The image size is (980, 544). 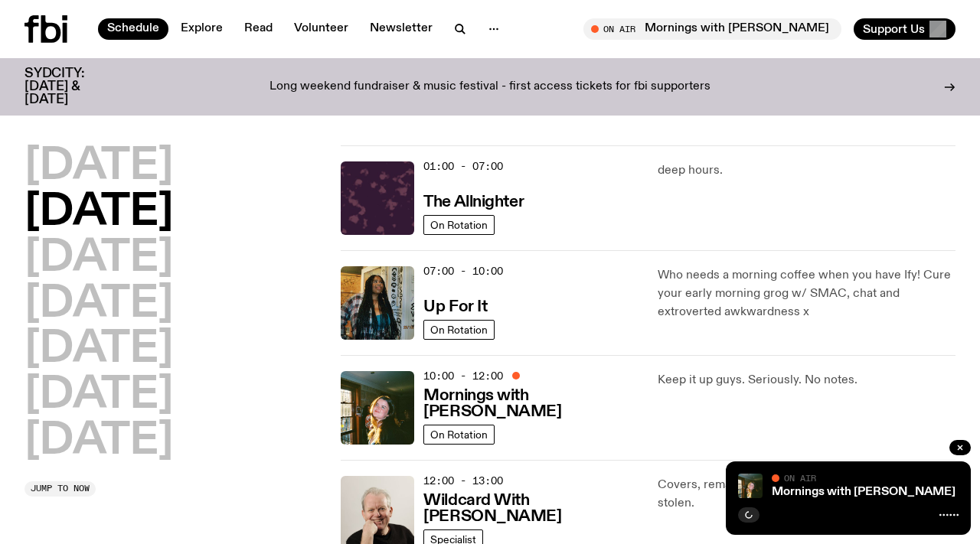 What do you see at coordinates (455, 307) in the screenshot?
I see `h3: Up For It` at bounding box center [455, 307].